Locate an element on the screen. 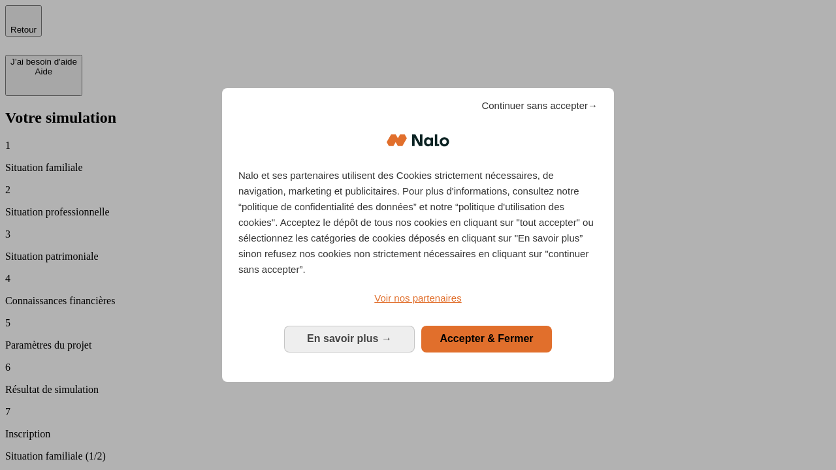 The height and width of the screenshot is (470, 836). button: Accepter & Fermer: Accepter notre traitement des données et fermer is located at coordinates (486, 339).